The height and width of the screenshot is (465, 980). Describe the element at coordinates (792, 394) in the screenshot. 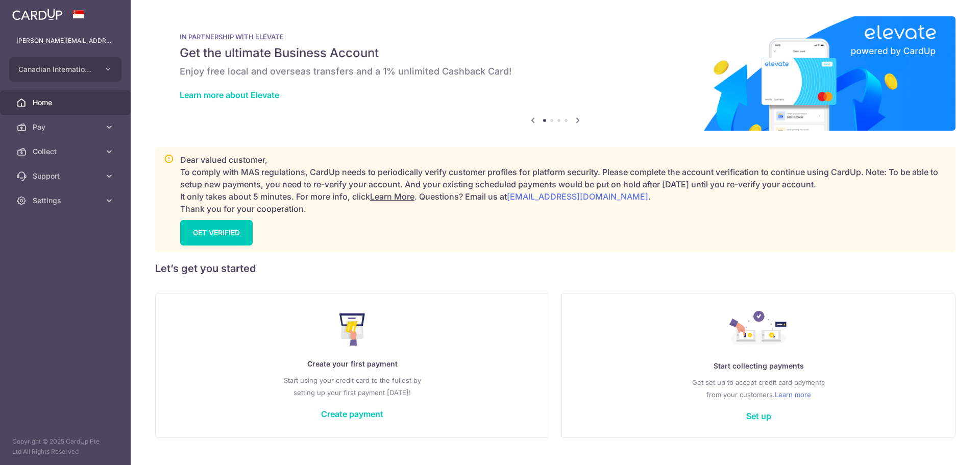

I see `a: Learn more` at that location.